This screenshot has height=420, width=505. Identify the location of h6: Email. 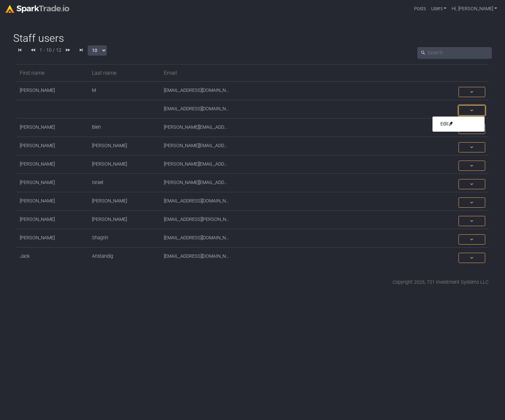
(196, 73).